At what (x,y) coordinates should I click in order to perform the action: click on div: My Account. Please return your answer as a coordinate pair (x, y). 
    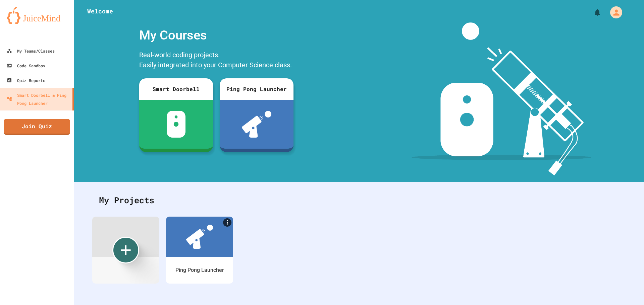
    Looking at the image, I should click on (613, 12).